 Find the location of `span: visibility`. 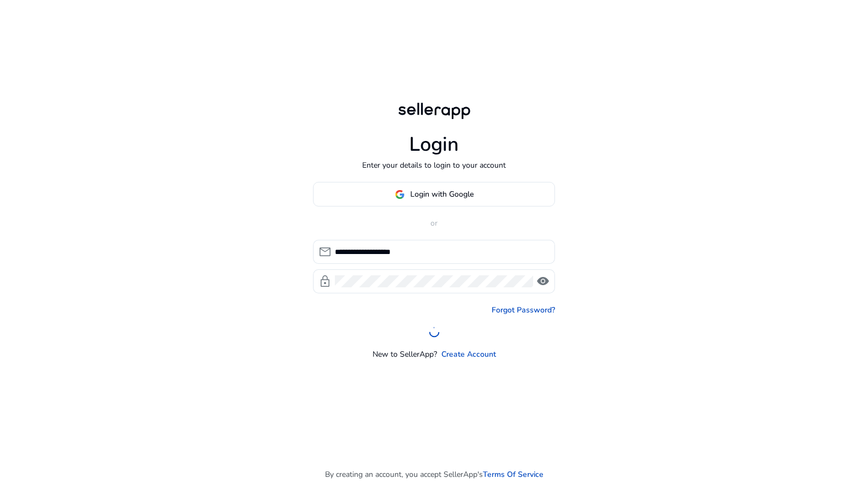

span: visibility is located at coordinates (543, 281).